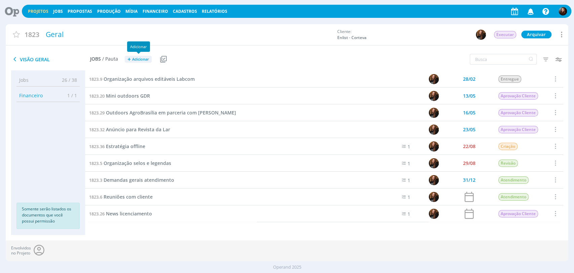  What do you see at coordinates (149, 79) in the screenshot?
I see `span: Organização arquivos editáveis Labcom` at bounding box center [149, 79].